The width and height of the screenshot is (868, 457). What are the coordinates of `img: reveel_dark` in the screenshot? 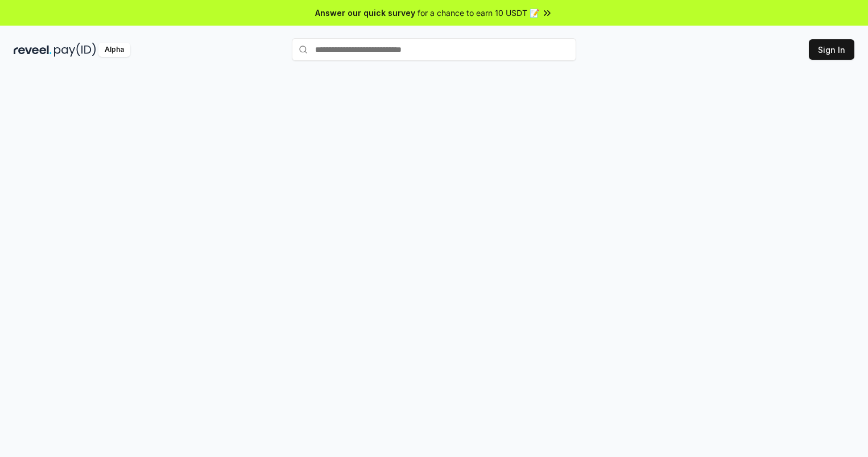 It's located at (32, 49).